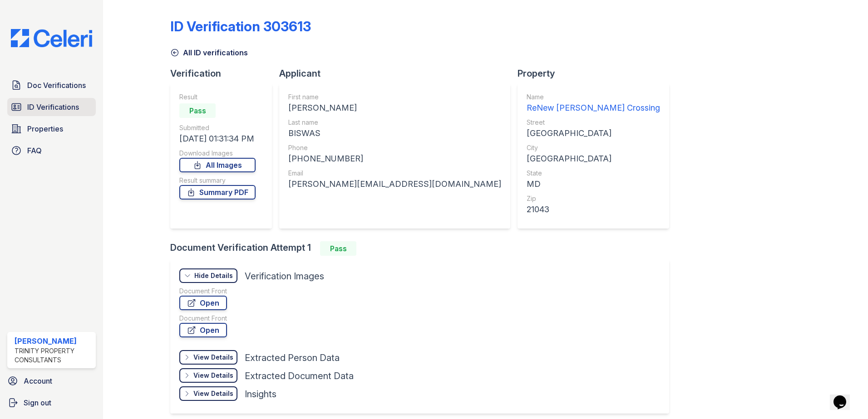  Describe the element at coordinates (594, 148) in the screenshot. I see `div: City` at that location.